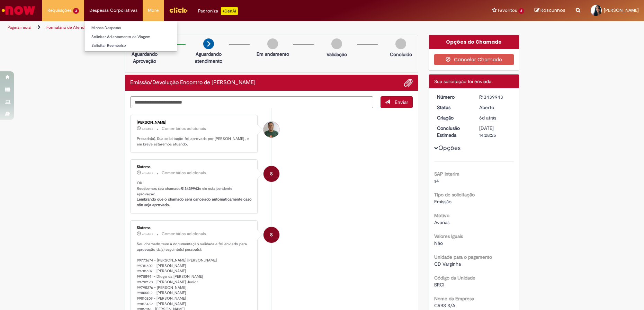 The width and height of the screenshot is (644, 310). Describe the element at coordinates (209, 58) in the screenshot. I see `p: Aguardando atendimento` at that location.